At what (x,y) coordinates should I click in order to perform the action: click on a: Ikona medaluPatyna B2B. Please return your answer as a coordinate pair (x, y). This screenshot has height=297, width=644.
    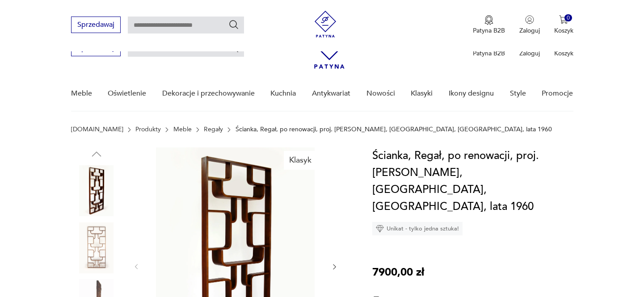
    Looking at the image, I should click on (489, 25).